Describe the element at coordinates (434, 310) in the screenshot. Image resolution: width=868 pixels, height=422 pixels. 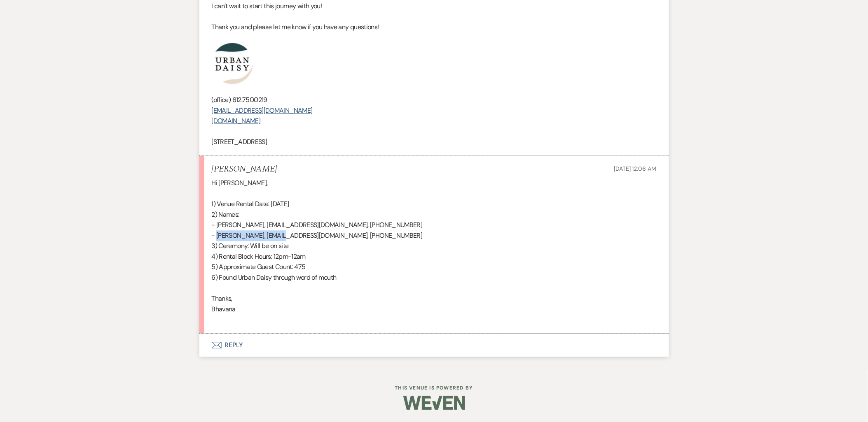
I see `p: Bhavana` at that location.